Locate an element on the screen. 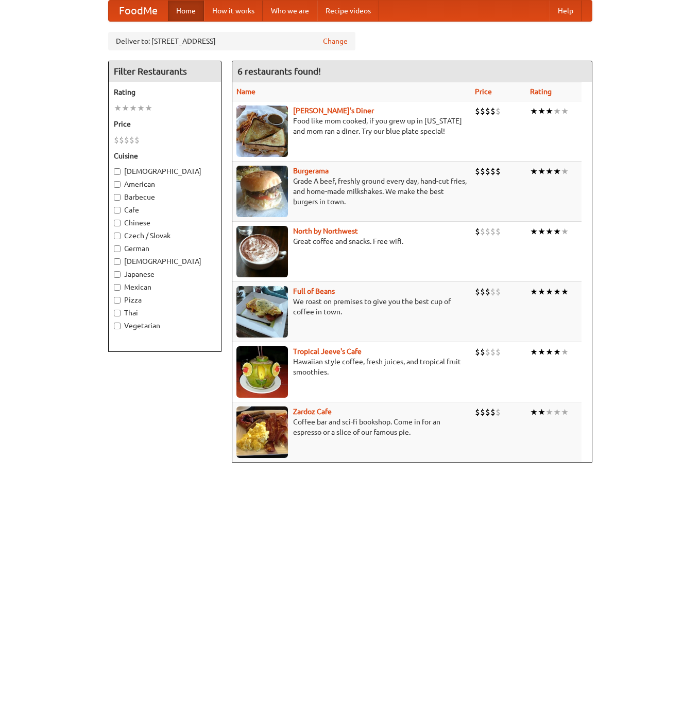 Image resolution: width=700 pixels, height=728 pixels. a: Recipe videos is located at coordinates (348, 11).